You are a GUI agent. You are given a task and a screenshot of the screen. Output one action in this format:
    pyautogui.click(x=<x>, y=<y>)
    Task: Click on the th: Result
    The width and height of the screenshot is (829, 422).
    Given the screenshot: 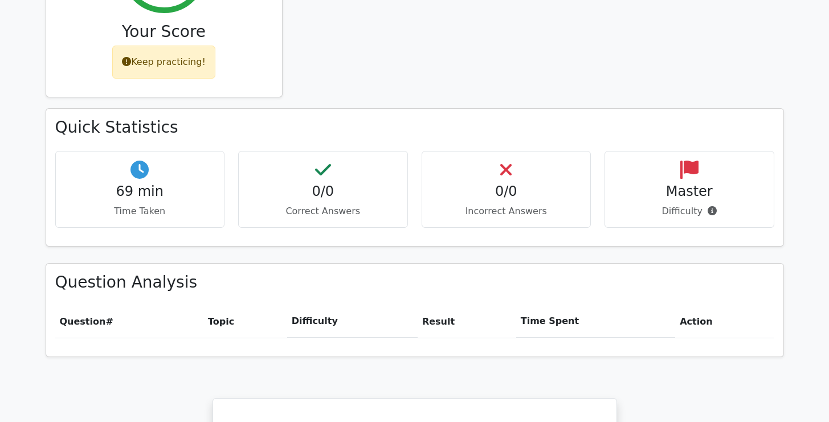 What is the action you would take?
    pyautogui.click(x=466, y=321)
    